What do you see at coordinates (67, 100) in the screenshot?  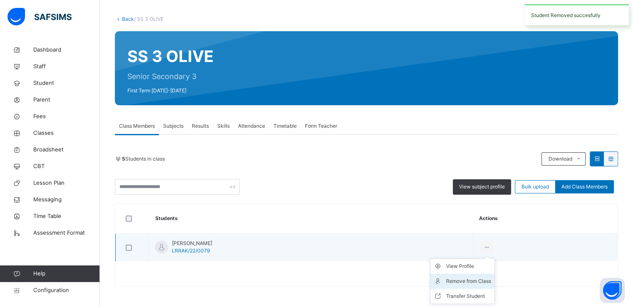 I see `span: Parent` at bounding box center [67, 100].